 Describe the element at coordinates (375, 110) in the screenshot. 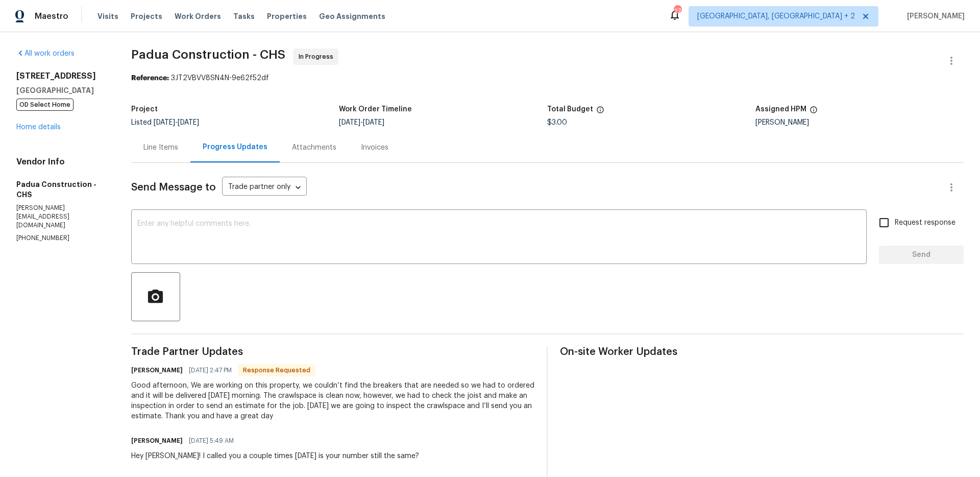

I see `h5: Work Order Timeline` at that location.